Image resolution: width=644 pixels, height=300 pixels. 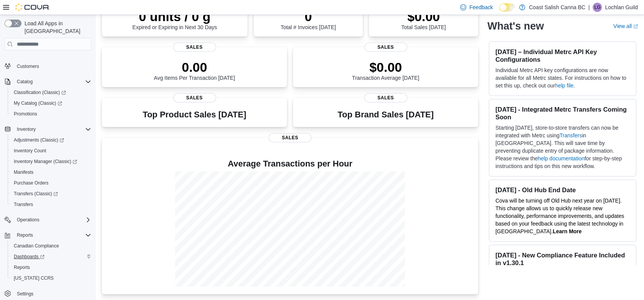 What do you see at coordinates (51, 172) in the screenshot?
I see `button: Manifests` at bounding box center [51, 172].